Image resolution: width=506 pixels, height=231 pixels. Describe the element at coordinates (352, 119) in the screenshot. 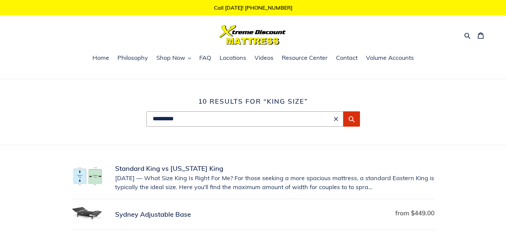

I see `button: Submit` at that location.